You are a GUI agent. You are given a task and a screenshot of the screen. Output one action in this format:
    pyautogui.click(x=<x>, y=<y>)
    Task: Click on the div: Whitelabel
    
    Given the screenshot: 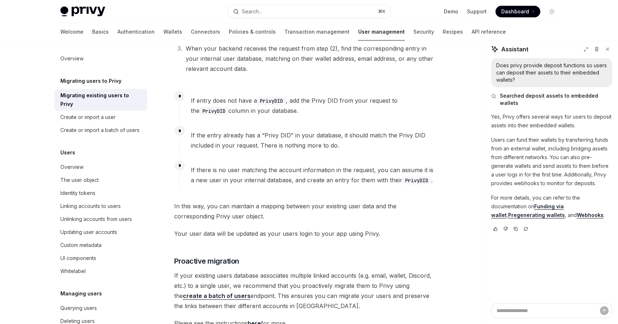 What is the action you would take?
    pyautogui.click(x=73, y=271)
    